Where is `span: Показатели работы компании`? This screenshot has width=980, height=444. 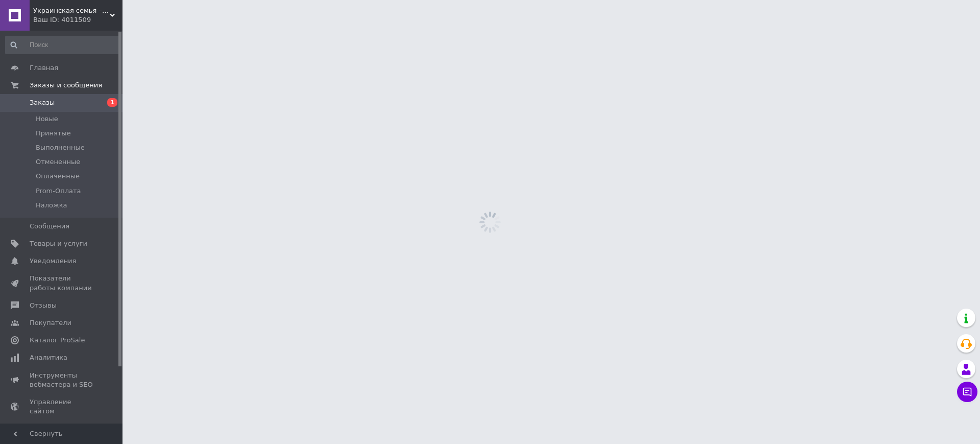
span: Показатели работы компании is located at coordinates (62, 283).